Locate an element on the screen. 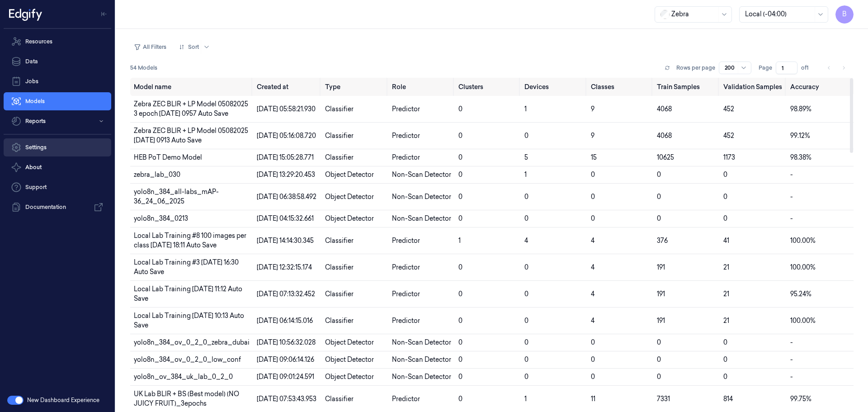  span: 98.38% is located at coordinates (801, 157).